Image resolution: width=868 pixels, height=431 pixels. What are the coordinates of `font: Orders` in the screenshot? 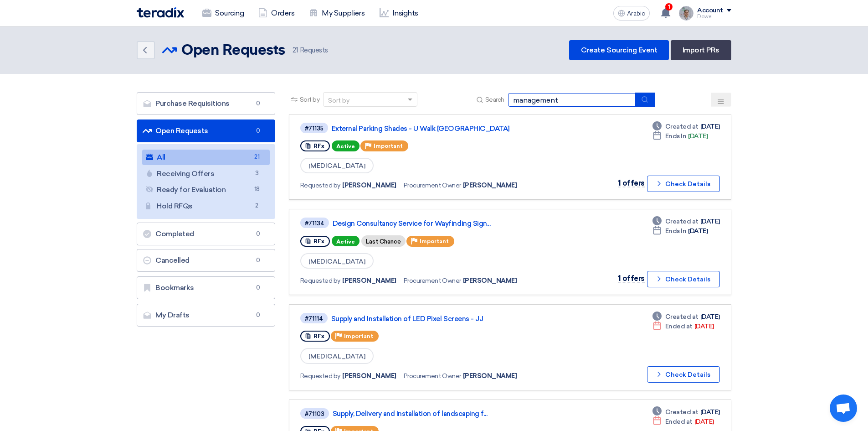 It's located at (282, 13).